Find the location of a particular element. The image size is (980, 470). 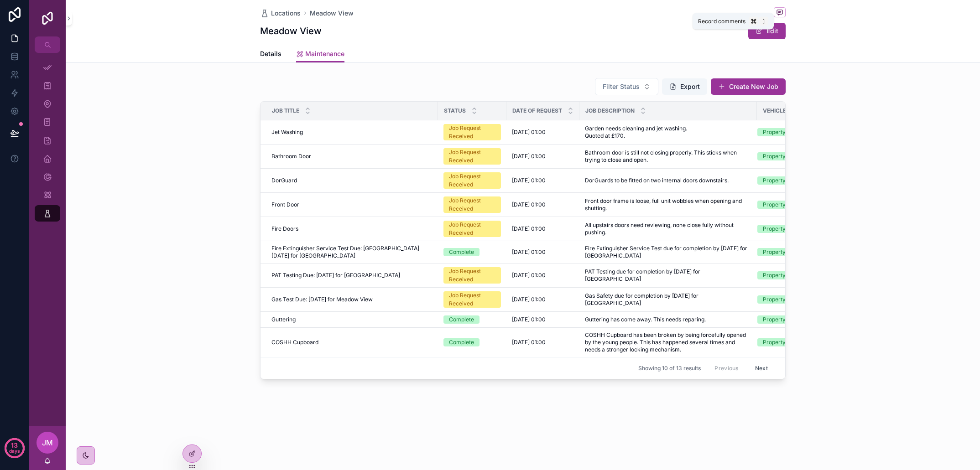

a: Fire Doors is located at coordinates (352, 229).